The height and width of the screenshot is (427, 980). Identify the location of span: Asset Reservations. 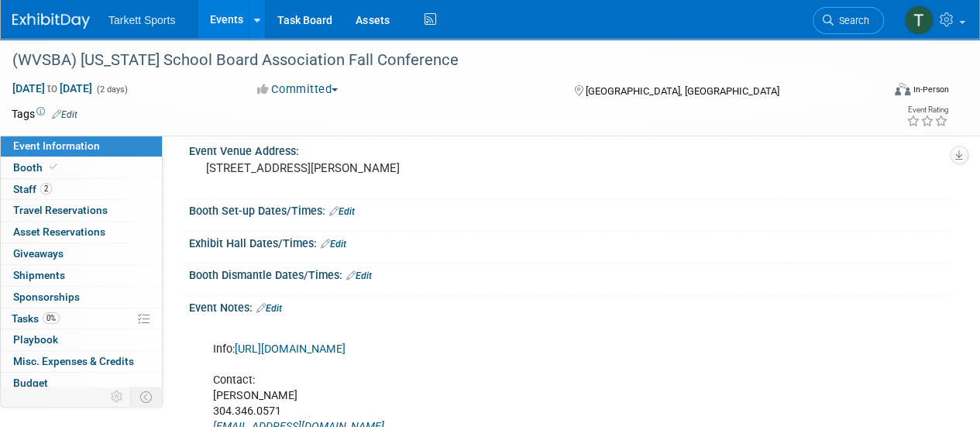
(59, 231).